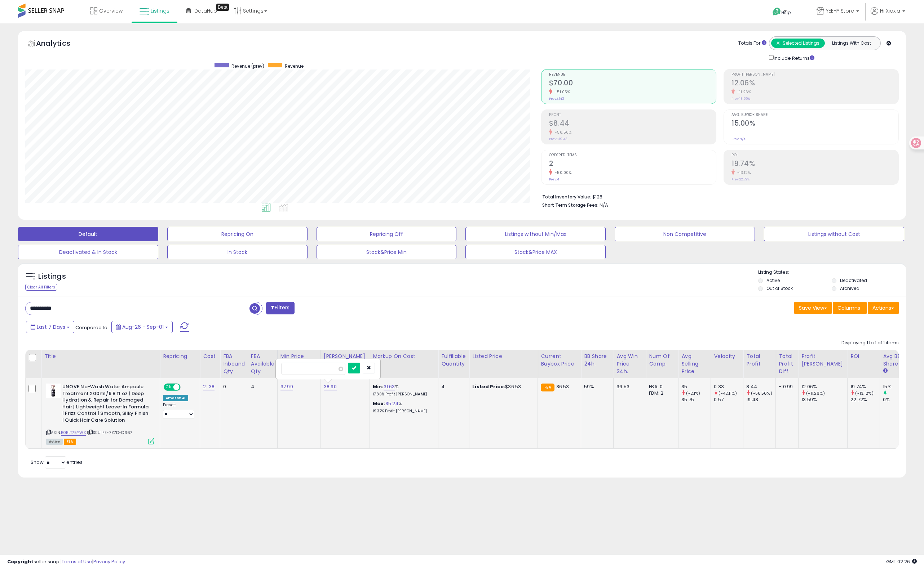 This screenshot has height=569, width=924. Describe the element at coordinates (237, 234) in the screenshot. I see `button: Repricing On` at that location.